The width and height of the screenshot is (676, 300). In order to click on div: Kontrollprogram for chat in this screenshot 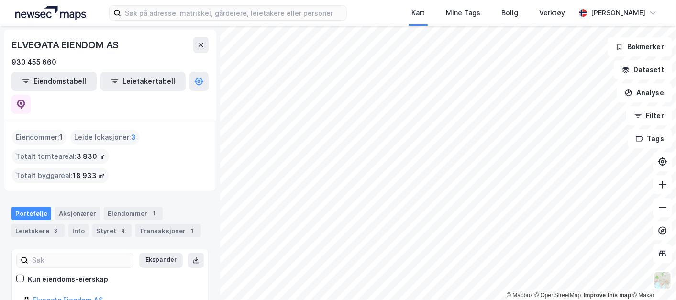, I will do `click(652, 277)`.